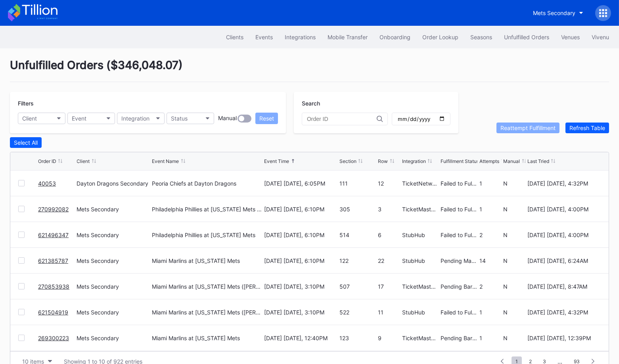  What do you see at coordinates (300, 37) in the screenshot?
I see `button: Integrations` at bounding box center [300, 37].